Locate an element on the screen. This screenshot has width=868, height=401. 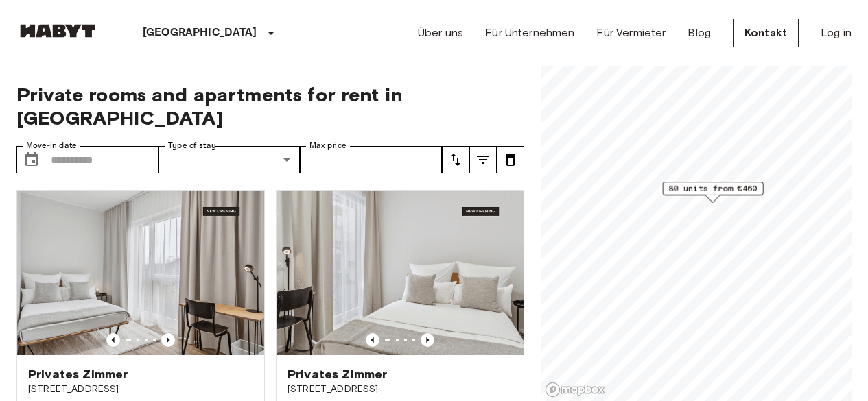
div: Map marker is located at coordinates (713, 193).